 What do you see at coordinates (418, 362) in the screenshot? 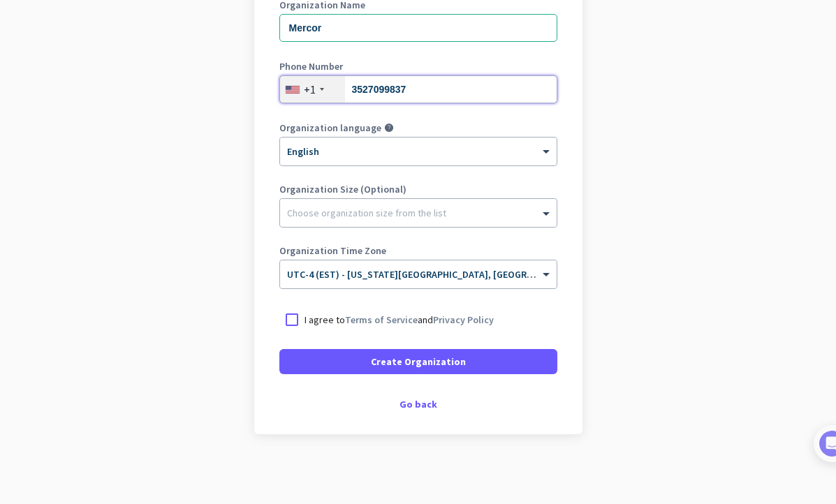
I see `span: Create Organization` at bounding box center [418, 362].